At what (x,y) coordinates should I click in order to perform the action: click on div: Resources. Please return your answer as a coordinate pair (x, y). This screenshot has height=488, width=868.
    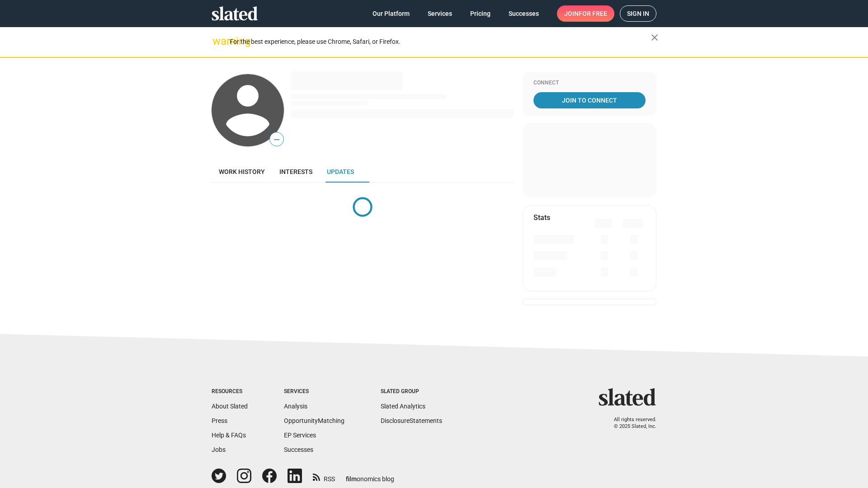
    Looking at the image, I should click on (229, 392).